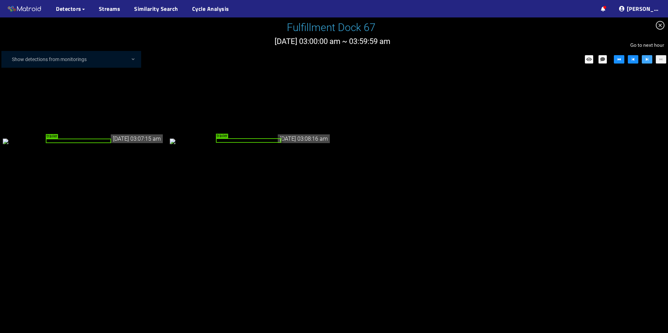 Image resolution: width=668 pixels, height=333 pixels. What do you see at coordinates (619, 60) in the screenshot?
I see `span: fast-backward` at bounding box center [619, 60].